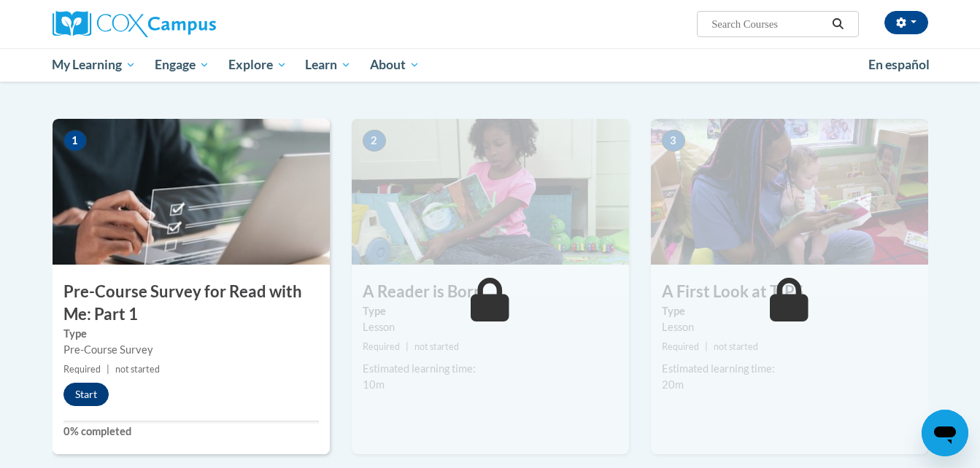 This screenshot has height=468, width=980. What do you see at coordinates (191, 24) in the screenshot?
I see `a: Cox Campus` at bounding box center [191, 24].